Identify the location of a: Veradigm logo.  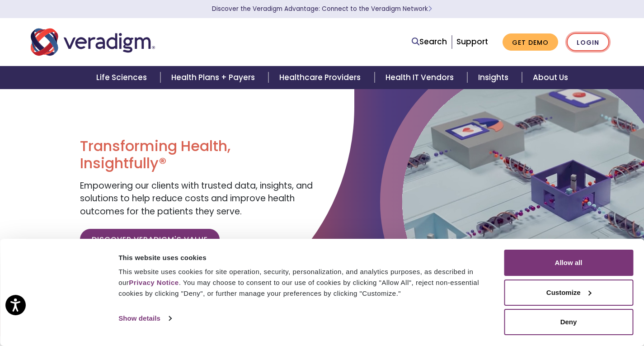
(93, 42).